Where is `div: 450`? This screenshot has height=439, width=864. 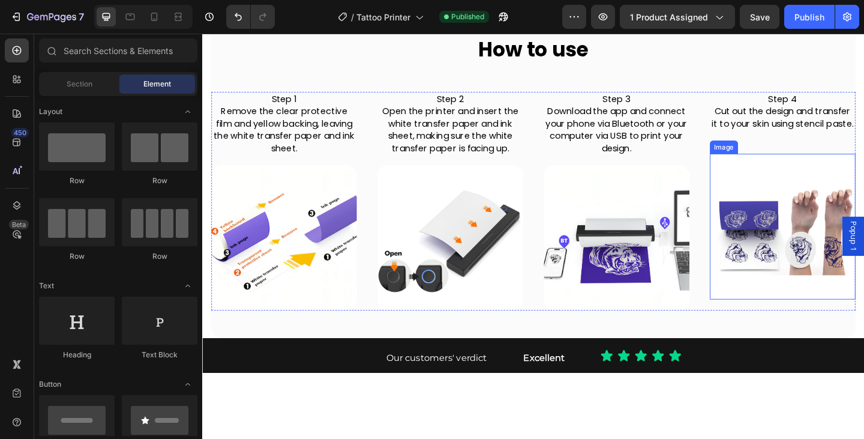
div: 450 is located at coordinates (20, 133).